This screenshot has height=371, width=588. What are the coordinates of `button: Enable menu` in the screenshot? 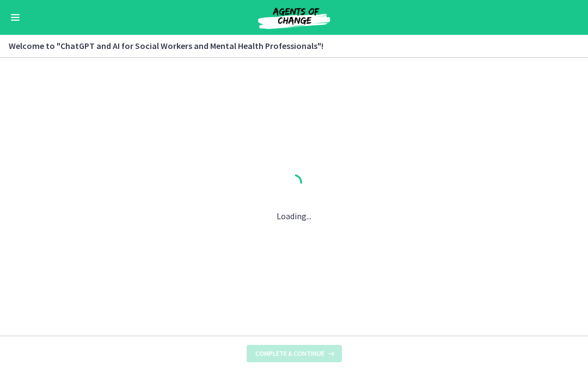 It's located at (16, 17).